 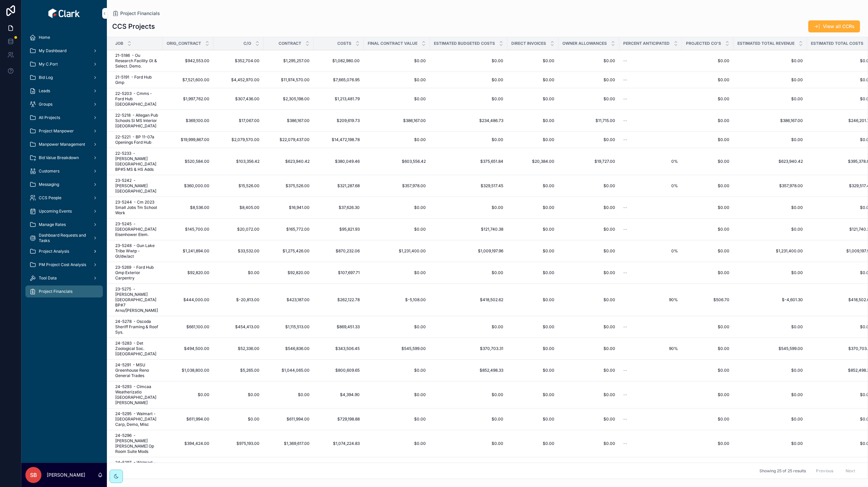 What do you see at coordinates (188, 61) in the screenshot?
I see `span: $942,553.00` at bounding box center [188, 61].